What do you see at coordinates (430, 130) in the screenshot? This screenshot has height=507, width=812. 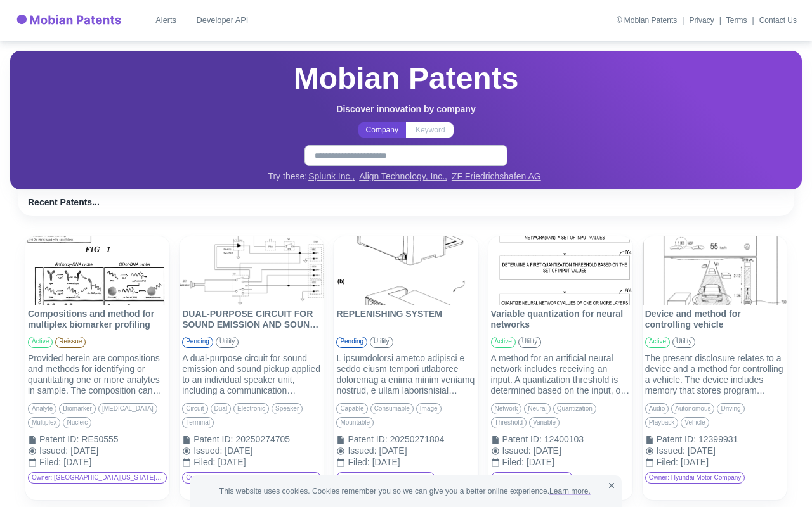 I see `p: Keyword` at bounding box center [430, 130].